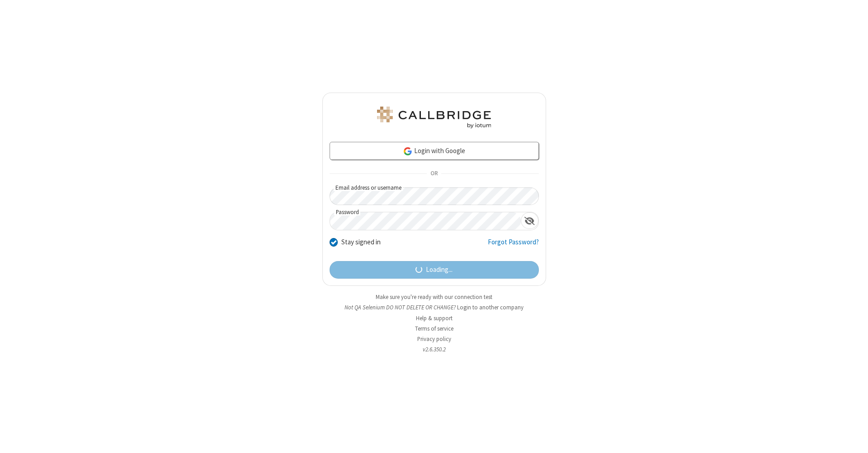  What do you see at coordinates (434, 349) in the screenshot?
I see `li: v2.6.350.2` at bounding box center [434, 349].